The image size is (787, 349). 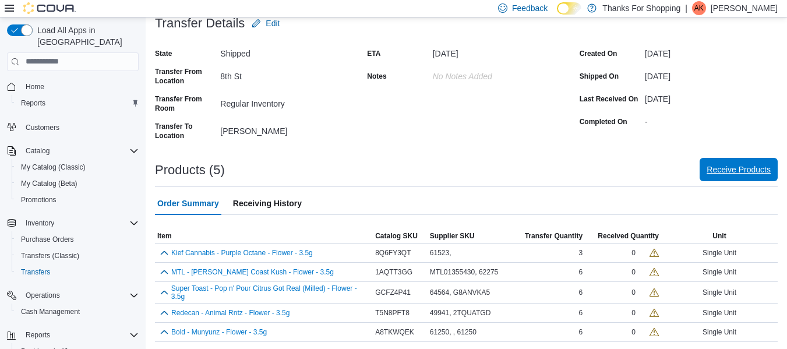 I want to click on div: No Notes added, so click(x=499, y=74).